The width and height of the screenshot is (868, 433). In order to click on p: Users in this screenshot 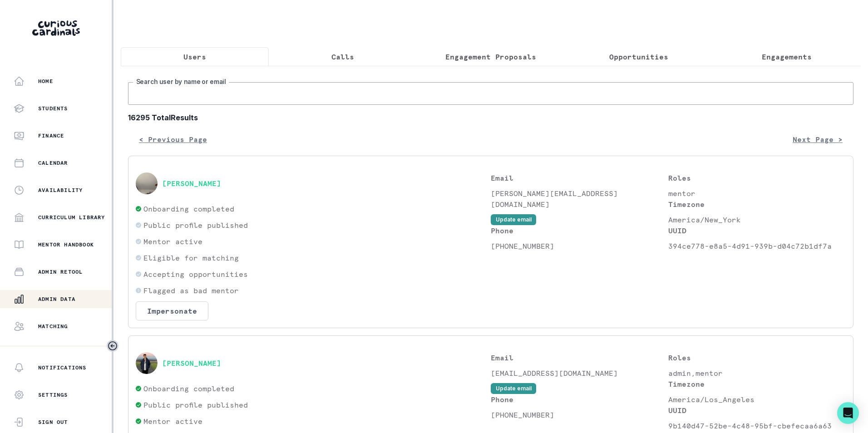, I will do `click(195, 57)`.